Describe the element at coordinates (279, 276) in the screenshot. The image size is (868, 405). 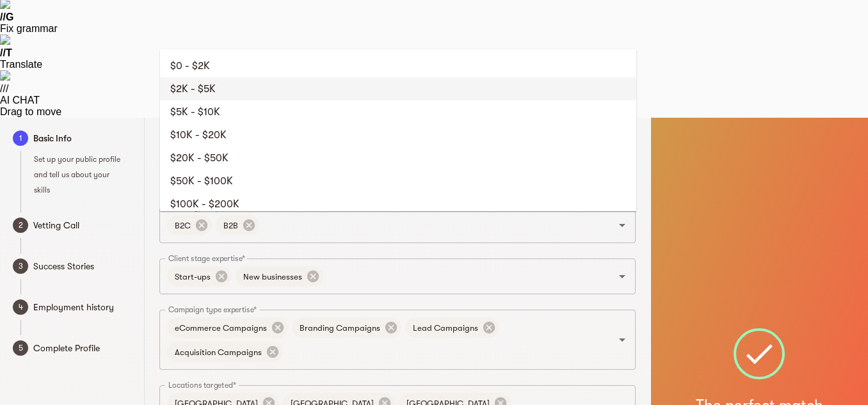
I see `div: New businesses` at that location.